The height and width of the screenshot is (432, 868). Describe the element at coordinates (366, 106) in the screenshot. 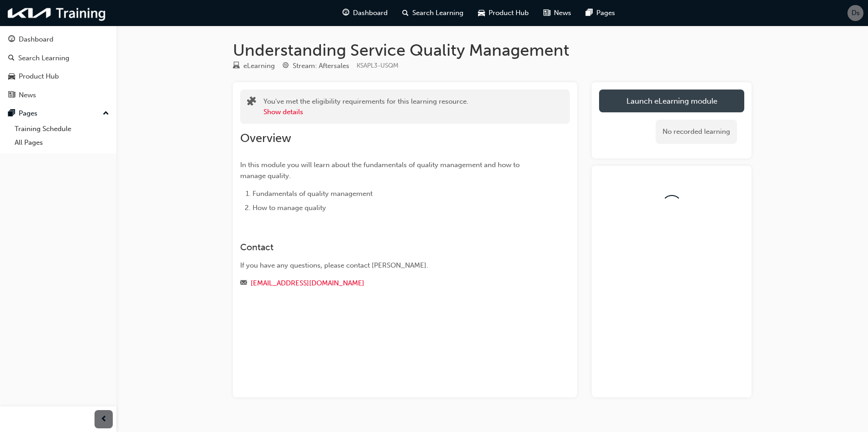

I see `div: You've met the eligibility requirements for this learning resource.` at that location.